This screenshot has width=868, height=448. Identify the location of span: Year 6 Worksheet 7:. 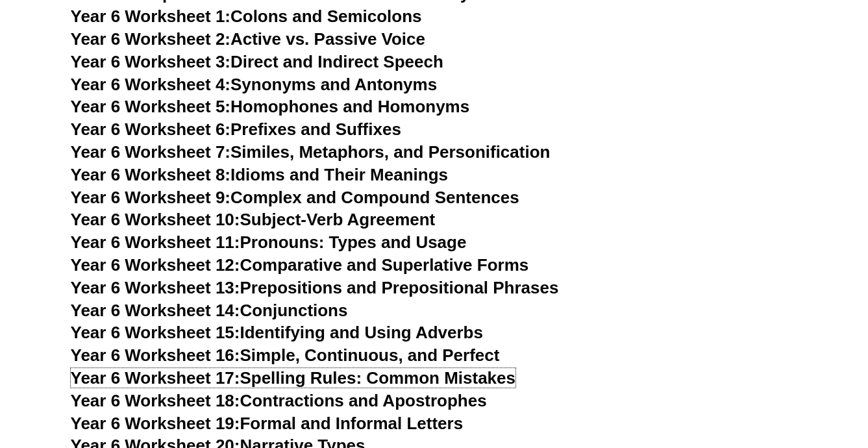
(150, 152).